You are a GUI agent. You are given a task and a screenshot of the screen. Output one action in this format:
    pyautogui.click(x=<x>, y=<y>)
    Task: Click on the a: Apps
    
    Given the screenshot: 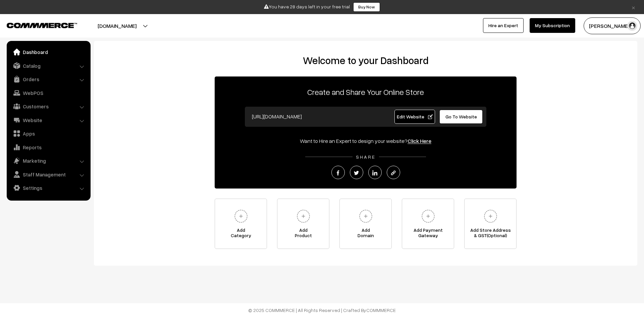 What is the action you would take?
    pyautogui.click(x=48, y=134)
    